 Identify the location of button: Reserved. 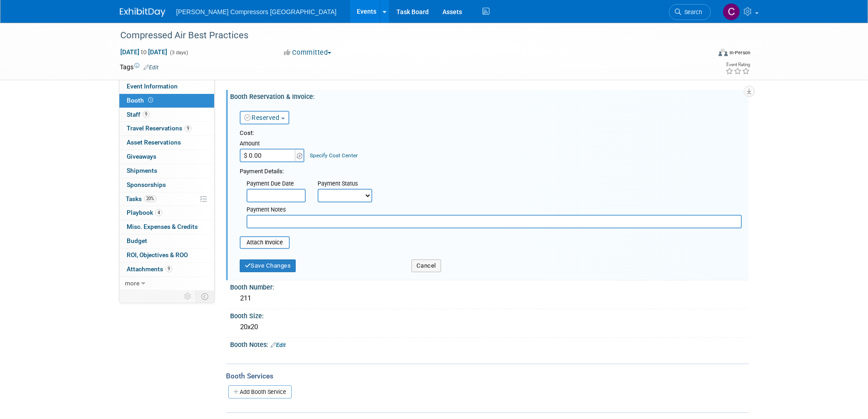
(264, 118).